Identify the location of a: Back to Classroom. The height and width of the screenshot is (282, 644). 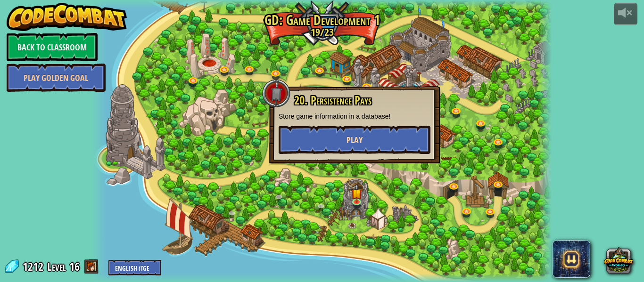
(51, 47).